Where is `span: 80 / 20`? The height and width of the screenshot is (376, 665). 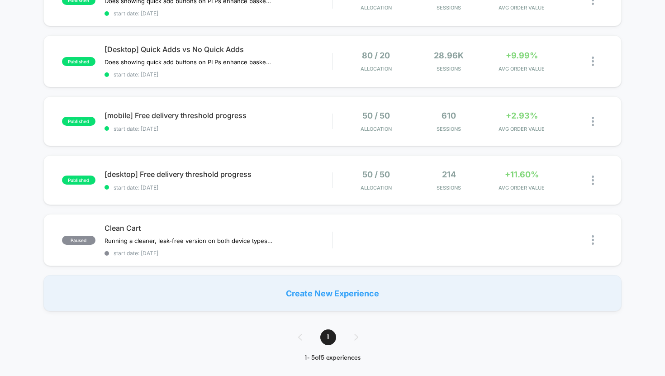
span: 80 / 20 is located at coordinates (376, 55).